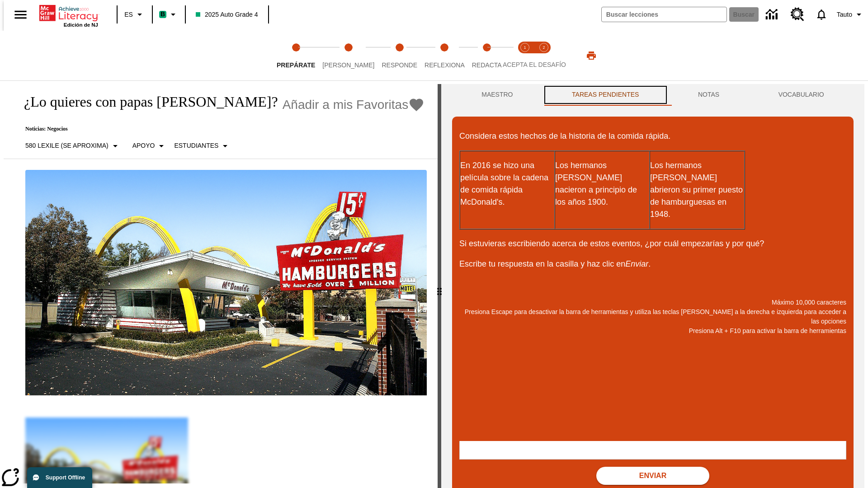 The height and width of the screenshot is (488, 868). I want to click on button: Acepta el desafío contesta step 2 of 2, so click(544, 55).